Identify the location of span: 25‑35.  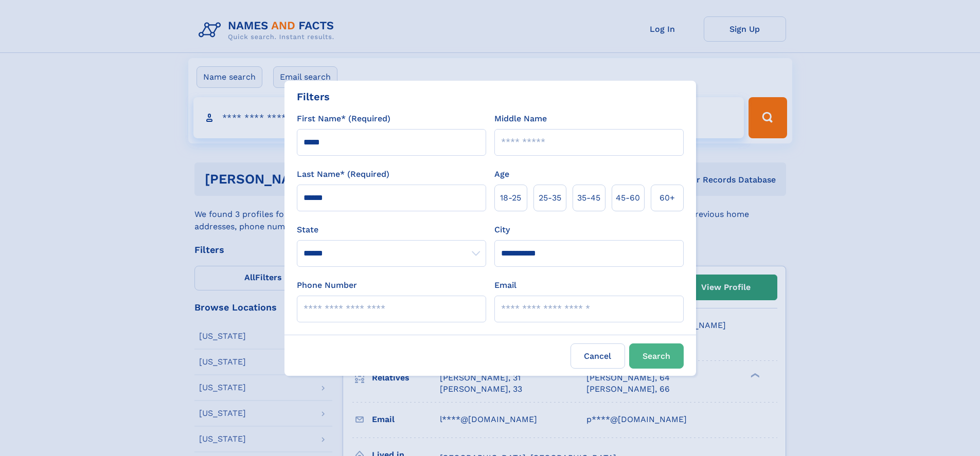
(550, 198).